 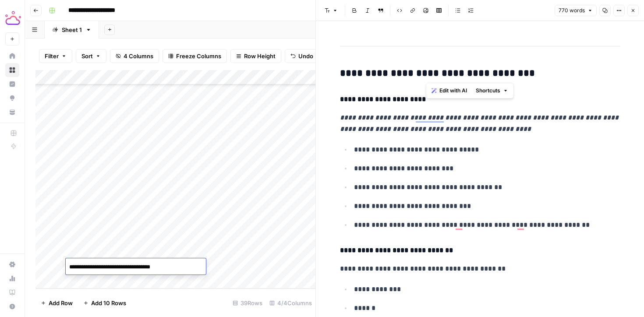 I want to click on a: Learning Hub, so click(x=12, y=292).